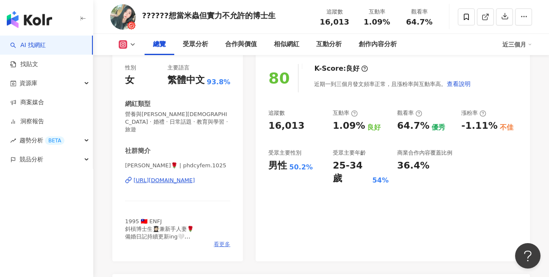 The height and width of the screenshot is (277, 549). Describe the element at coordinates (393, 84) in the screenshot. I see `div: 近期一到三個月發文頻率正常，且漲粉率與互動率高。` at that location.